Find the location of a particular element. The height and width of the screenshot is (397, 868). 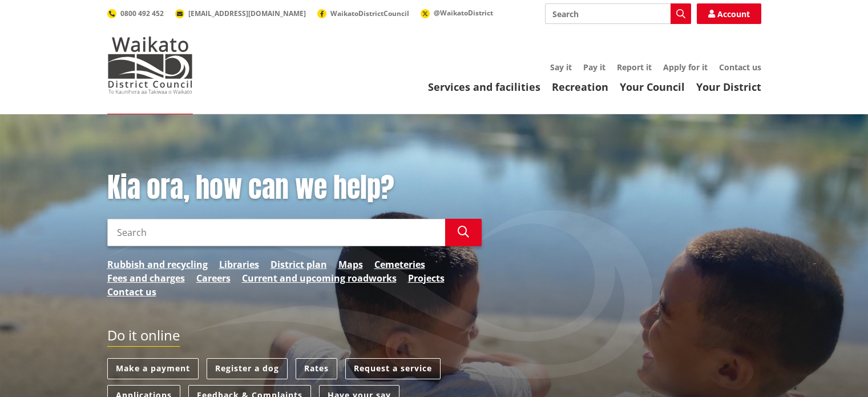

a: Rubbish and recycling is located at coordinates (157, 265).